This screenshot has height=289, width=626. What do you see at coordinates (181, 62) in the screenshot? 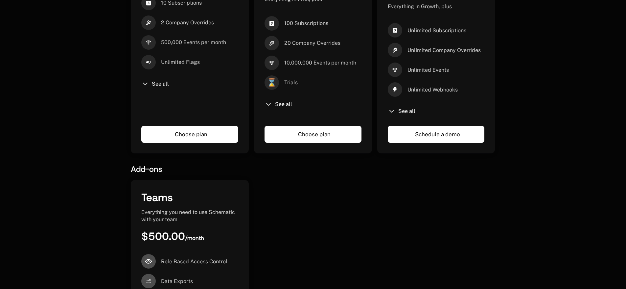
I see `span: Unlimited Flags` at bounding box center [181, 62].